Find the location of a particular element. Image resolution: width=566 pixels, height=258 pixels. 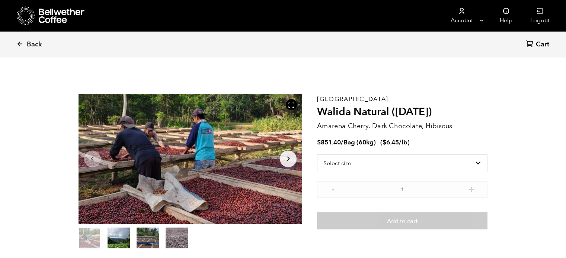

bdi: 851.40 is located at coordinates (329, 142).